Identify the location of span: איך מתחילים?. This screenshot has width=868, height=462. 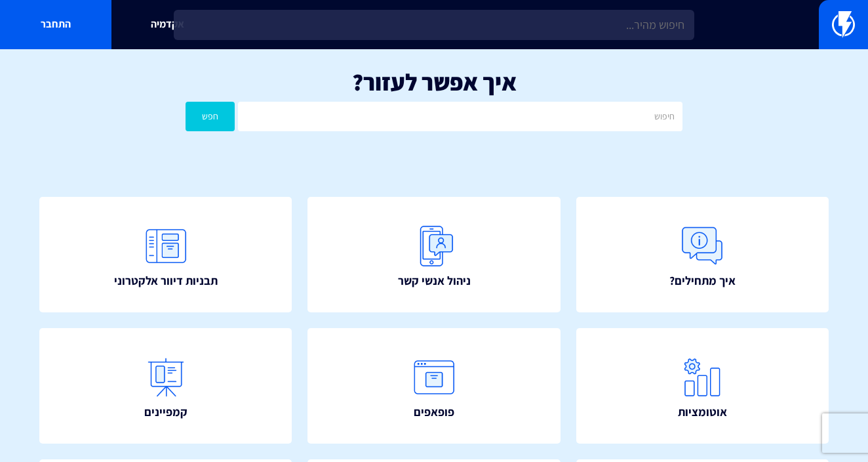
(703, 281).